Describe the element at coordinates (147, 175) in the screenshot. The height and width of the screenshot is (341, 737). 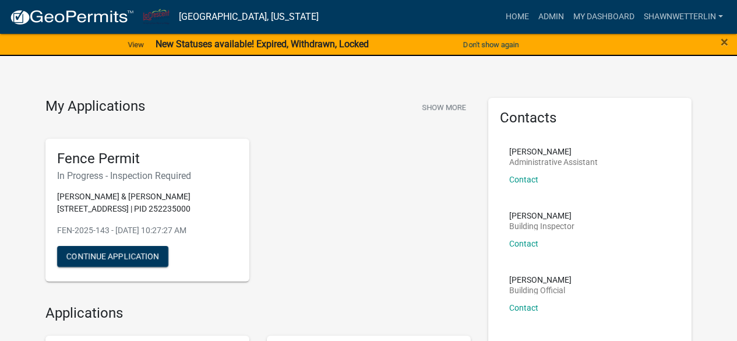
I see `h6: In Progress - Inspection Required` at that location.